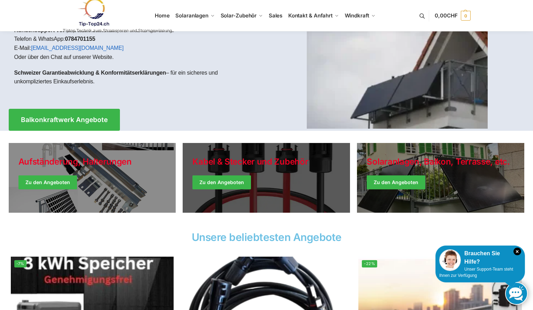  What do you see at coordinates (117, 31) in the screenshot?
I see `p: Tiptop Technik zum Stromsparen und Stromgewinnung` at bounding box center [117, 31].